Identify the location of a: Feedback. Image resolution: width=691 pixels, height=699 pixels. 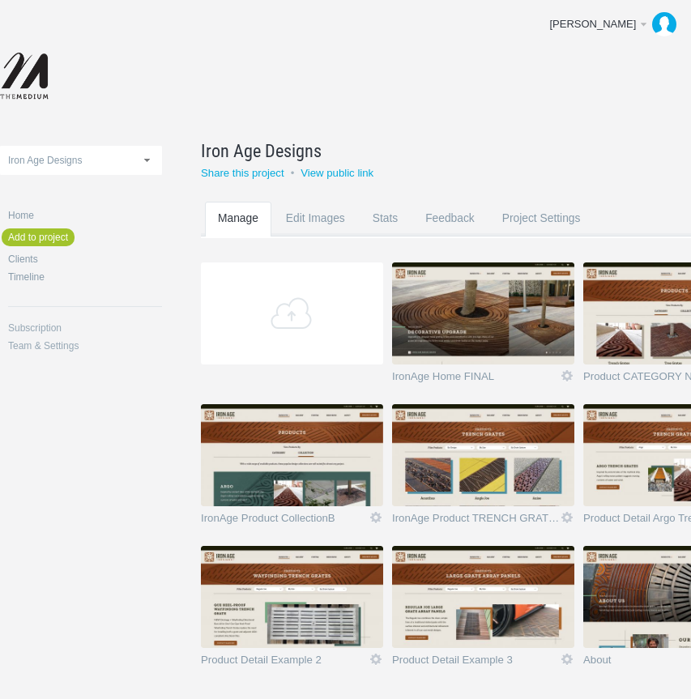
(449, 233).